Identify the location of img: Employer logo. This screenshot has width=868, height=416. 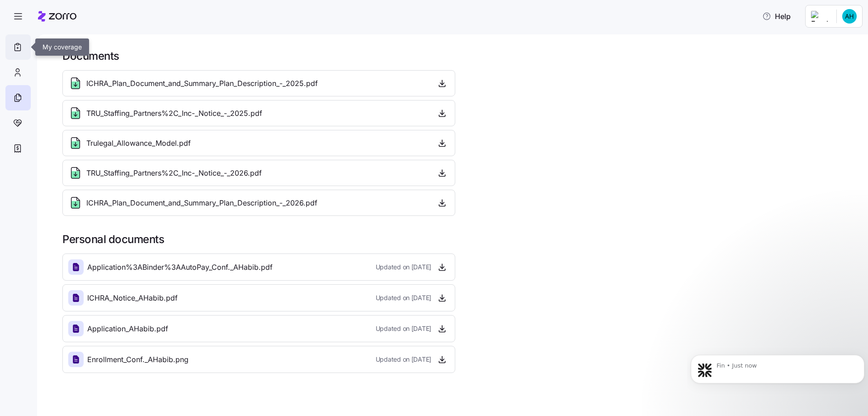
(820, 16).